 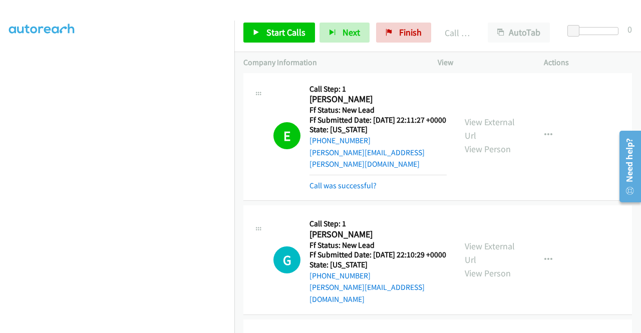 What do you see at coordinates (519, 33) in the screenshot?
I see `button: AutoTab` at bounding box center [519, 33].